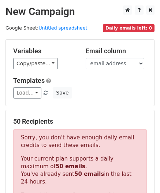  Describe the element at coordinates (80, 171) in the screenshot. I see `p: Your current plan supports a daily maximum of . You've already sent in the last 24 hours.` at that location.